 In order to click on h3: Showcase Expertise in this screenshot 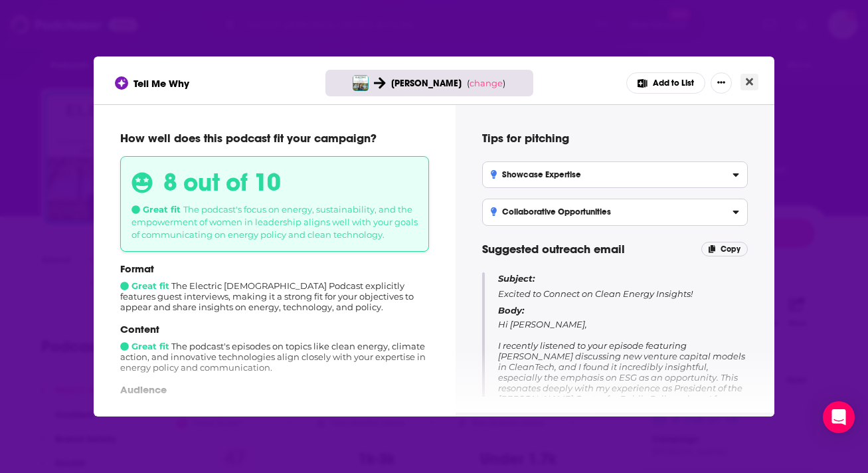, I will do `click(536, 175)`.